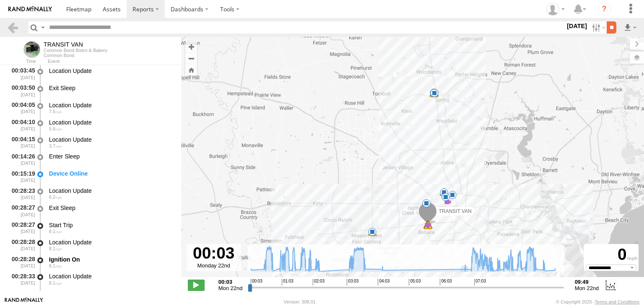 Image resolution: width=644 pixels, height=306 pixels. I want to click on span: 07:03, so click(480, 282).